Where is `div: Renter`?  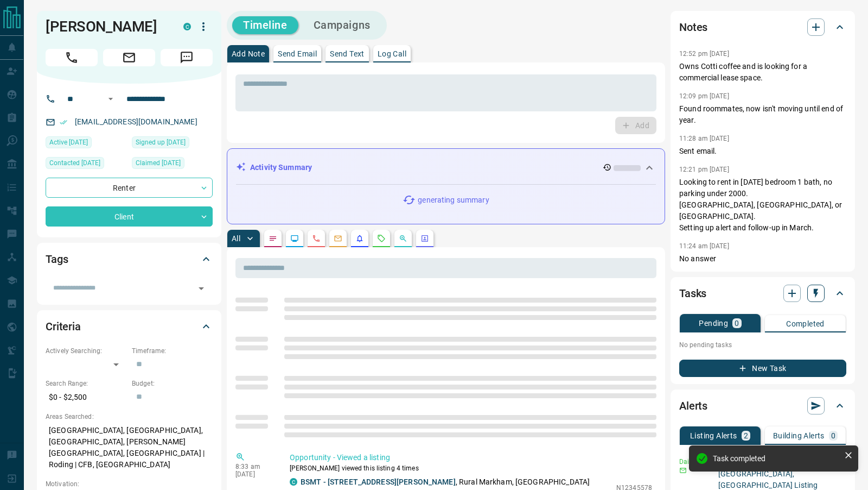 div: Renter is located at coordinates (129, 187).